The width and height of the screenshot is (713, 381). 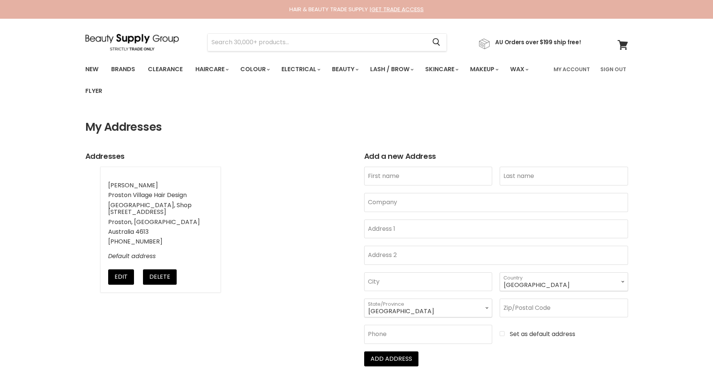 What do you see at coordinates (327, 42) in the screenshot?
I see `form: Product` at bounding box center [327, 42].